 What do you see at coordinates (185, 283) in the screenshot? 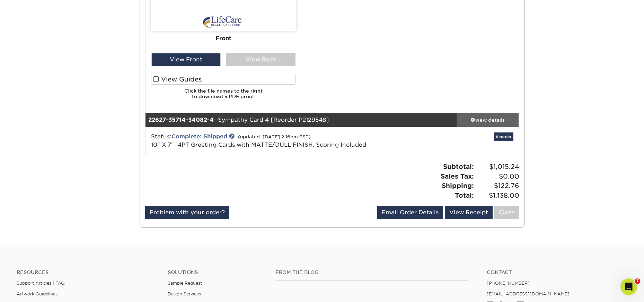
I see `a: Sample Request` at bounding box center [185, 283].